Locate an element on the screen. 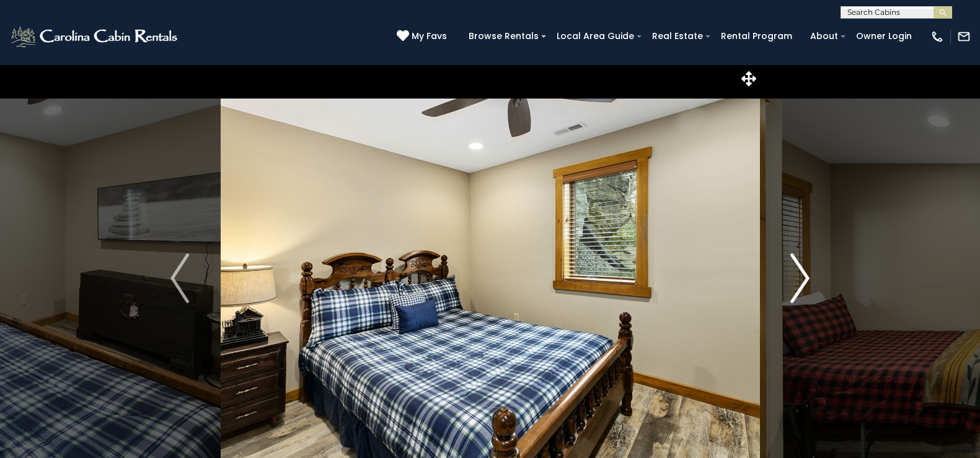 This screenshot has height=458, width=980. a: Browse Rentals is located at coordinates (503, 36).